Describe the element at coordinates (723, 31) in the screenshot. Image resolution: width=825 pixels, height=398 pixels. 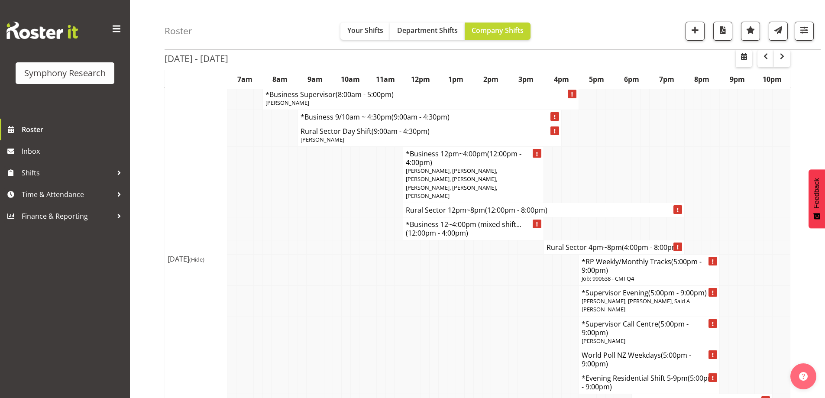
I see `button: Download a PDF of the roster according to the set date range.` at that location.